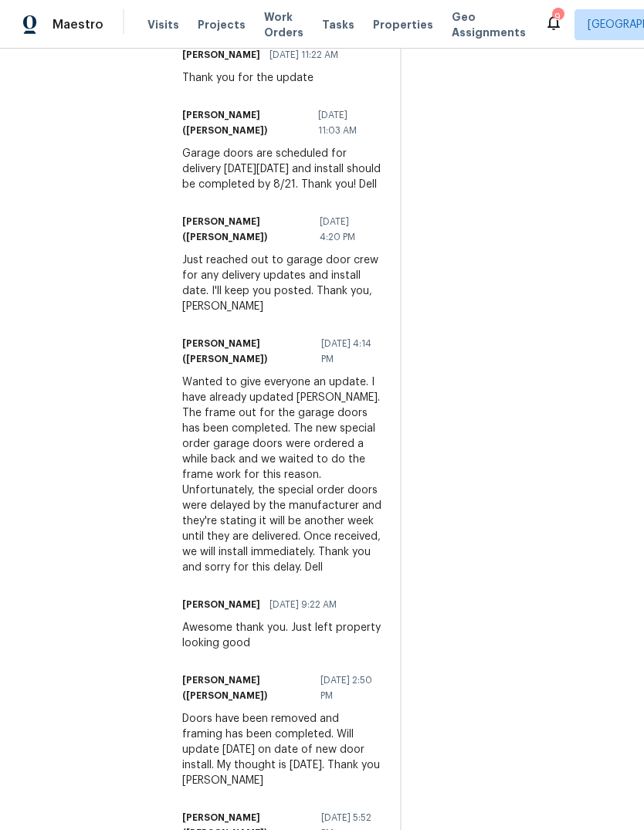 The width and height of the screenshot is (644, 830). I want to click on span: Work Orders, so click(283, 24).